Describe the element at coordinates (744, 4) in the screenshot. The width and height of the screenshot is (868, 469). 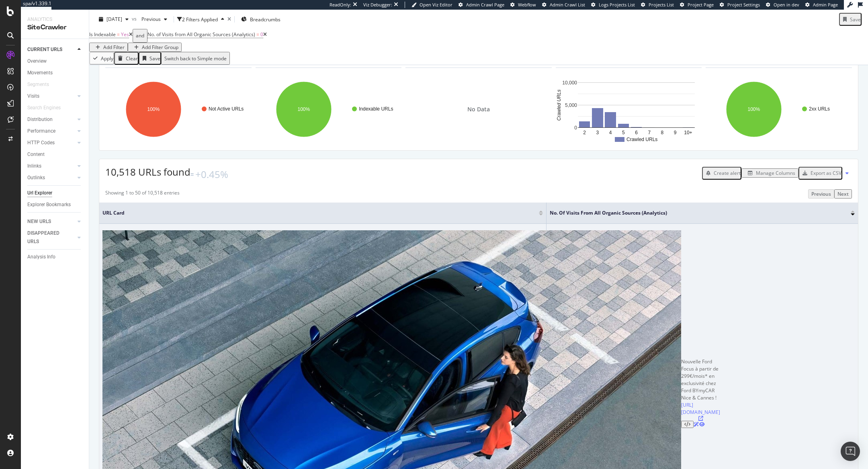
I see `span: Project Settings` at that location.